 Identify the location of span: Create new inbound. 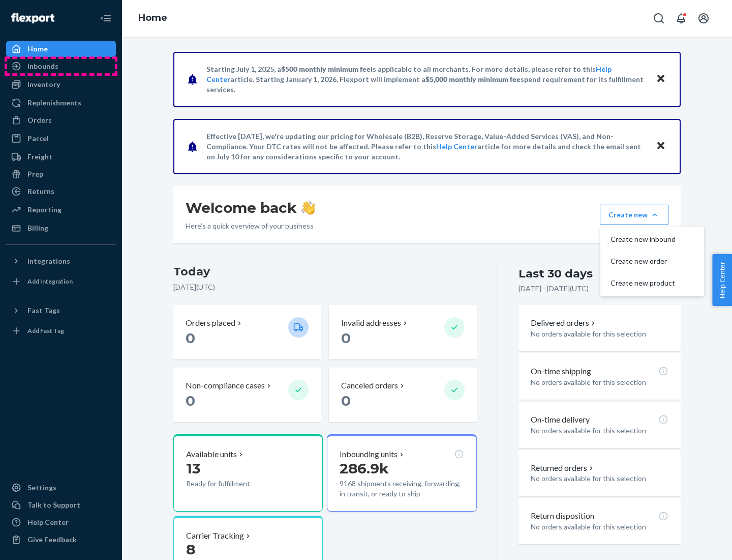
(644, 239).